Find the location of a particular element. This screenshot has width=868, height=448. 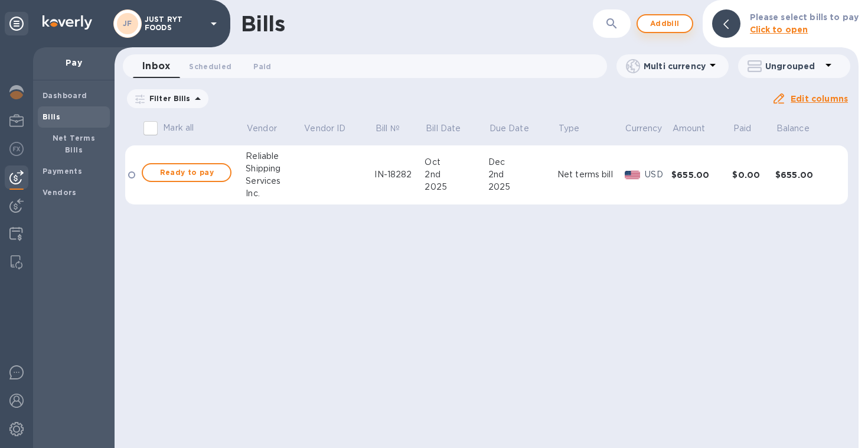

img: My Profile is located at coordinates (17, 120).